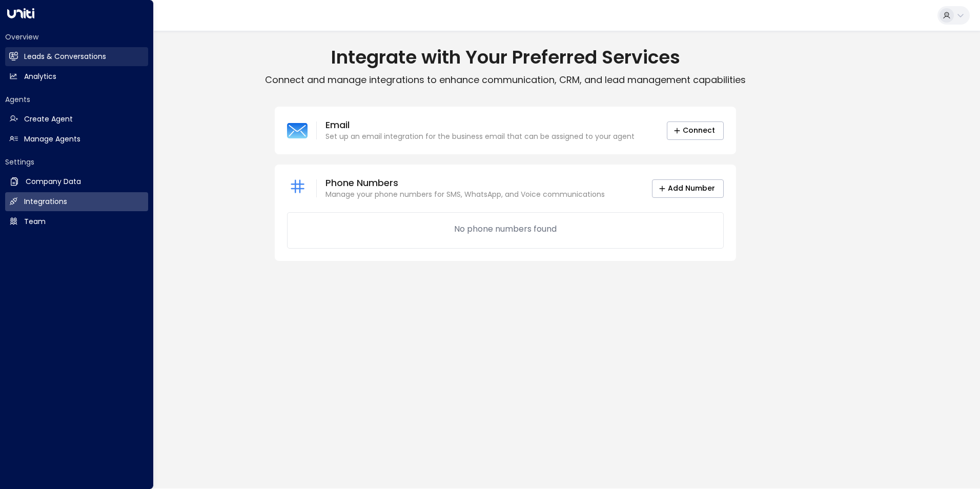 This screenshot has height=489, width=980. Describe the element at coordinates (52, 139) in the screenshot. I see `h2: Manage Agents` at that location.